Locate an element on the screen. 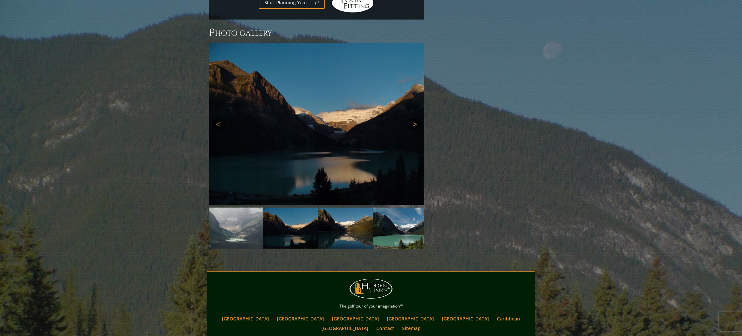 This screenshot has height=336, width=742. a: Next is located at coordinates (414, 124).